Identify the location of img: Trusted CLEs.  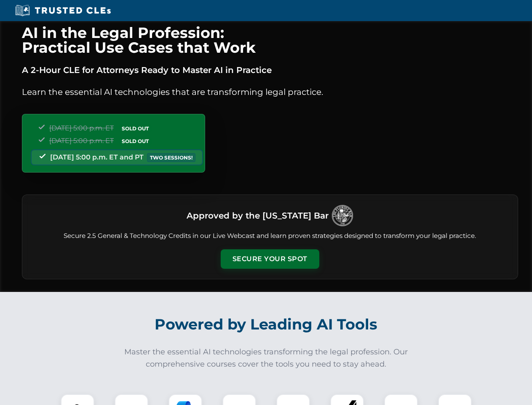
(63, 10).